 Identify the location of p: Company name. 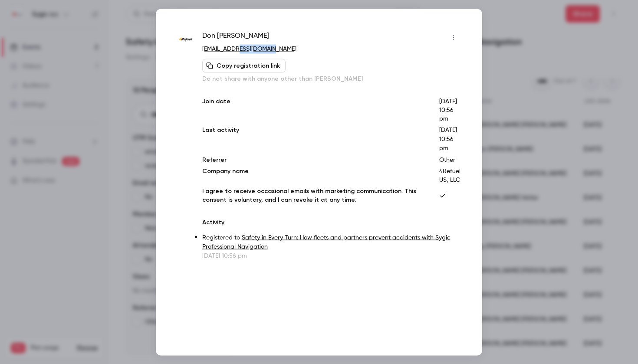
(314, 175).